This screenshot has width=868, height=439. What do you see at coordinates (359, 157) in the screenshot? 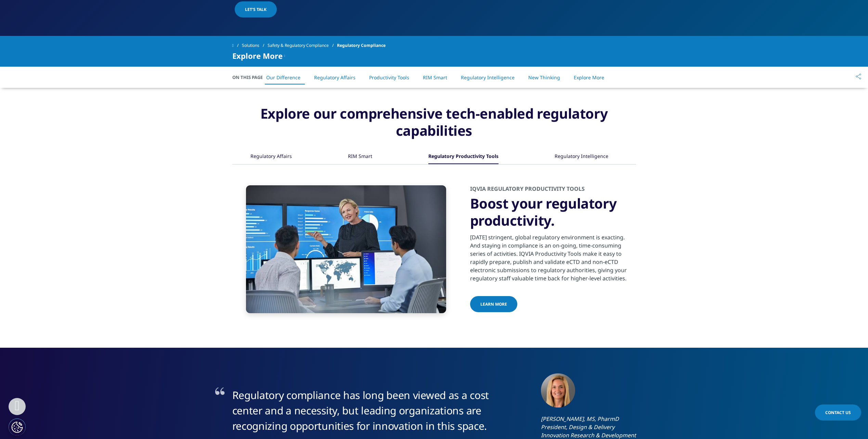
I see `button: RIM Smart` at bounding box center [359, 157].